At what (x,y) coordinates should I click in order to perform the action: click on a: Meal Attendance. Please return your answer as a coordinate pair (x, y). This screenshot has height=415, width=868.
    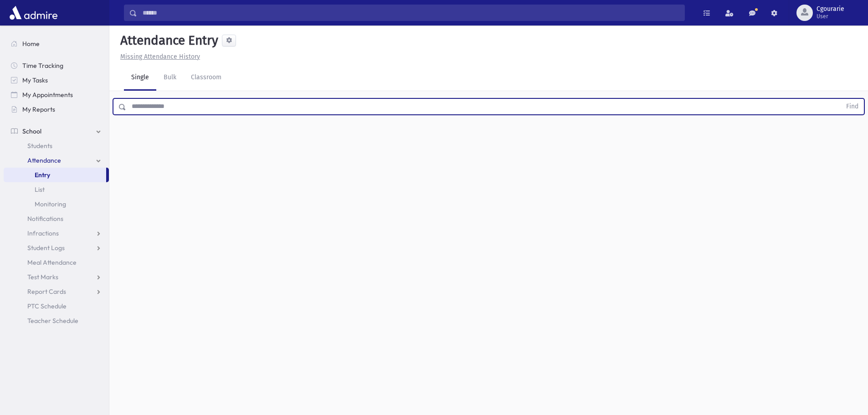
    Looking at the image, I should click on (56, 262).